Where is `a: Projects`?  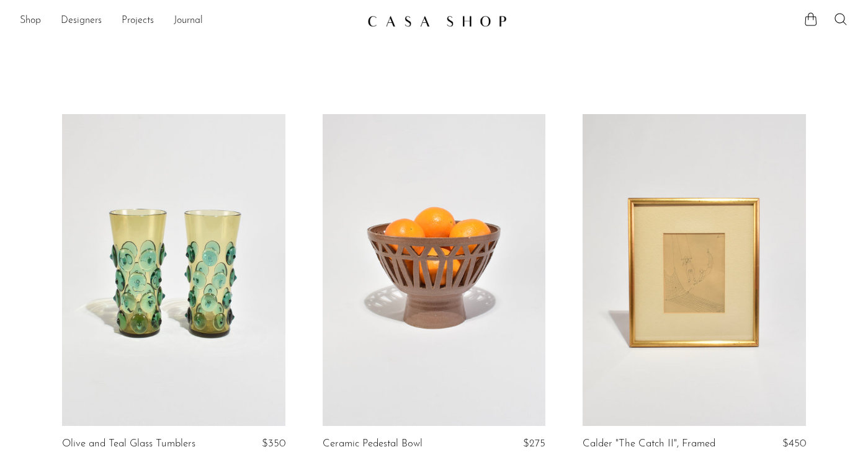
a: Projects is located at coordinates (138, 22).